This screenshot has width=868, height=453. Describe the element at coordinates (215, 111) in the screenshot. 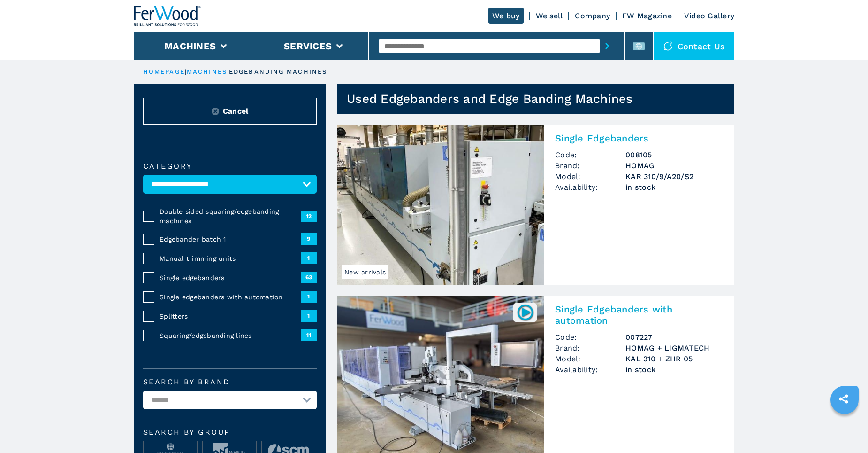

I see `img: Reset` at that location.